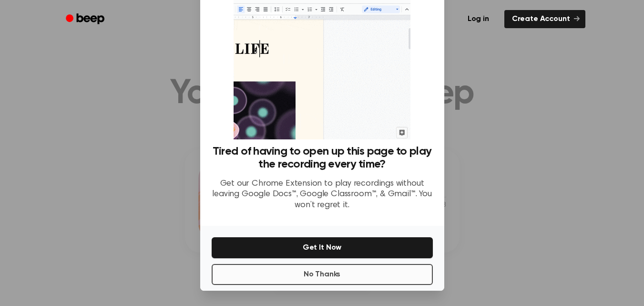  I want to click on button: Get It Now, so click(322, 248).